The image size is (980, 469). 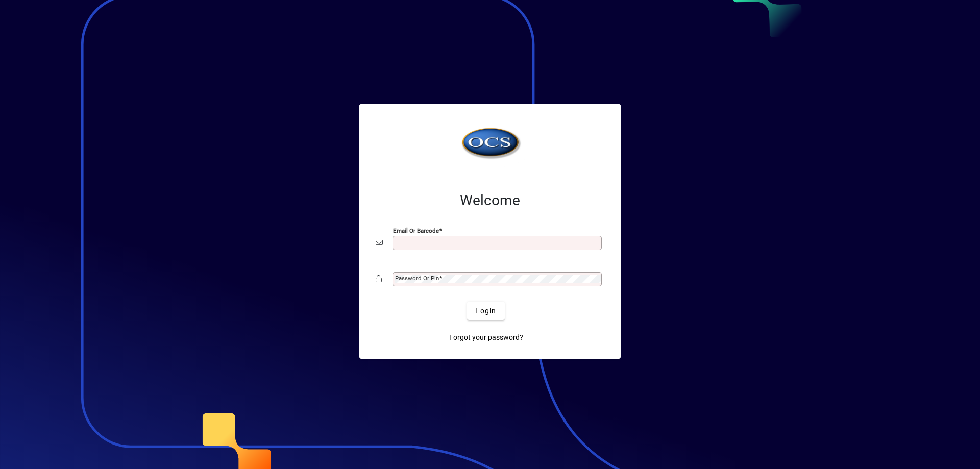 What do you see at coordinates (485, 311) in the screenshot?
I see `button: Login` at bounding box center [485, 311].